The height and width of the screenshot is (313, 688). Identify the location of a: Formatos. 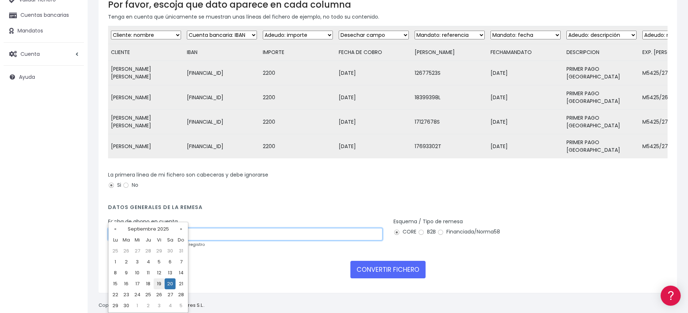
(73, 98).